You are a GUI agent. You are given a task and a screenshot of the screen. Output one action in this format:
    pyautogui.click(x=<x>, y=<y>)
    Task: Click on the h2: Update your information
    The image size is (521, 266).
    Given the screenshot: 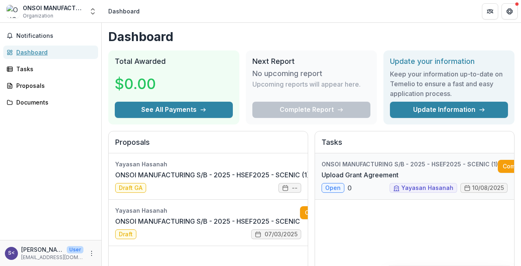 What is the action you would take?
    pyautogui.click(x=449, y=62)
    